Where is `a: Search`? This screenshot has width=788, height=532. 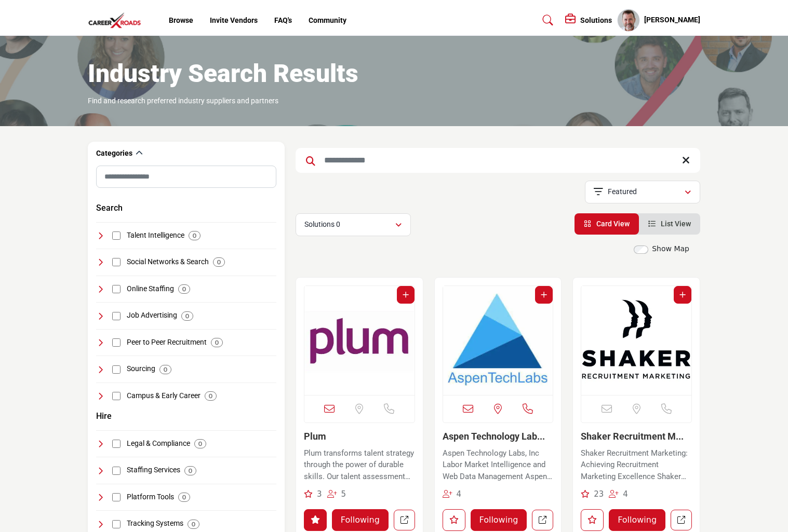 a: Search is located at coordinates (546, 20).